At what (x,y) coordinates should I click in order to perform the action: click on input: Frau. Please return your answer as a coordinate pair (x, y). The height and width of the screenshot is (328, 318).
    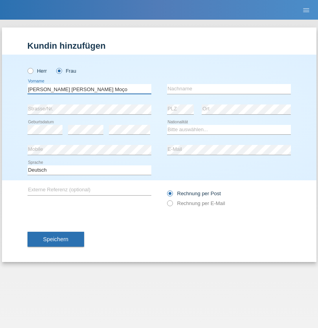
    Looking at the image, I should click on (59, 70).